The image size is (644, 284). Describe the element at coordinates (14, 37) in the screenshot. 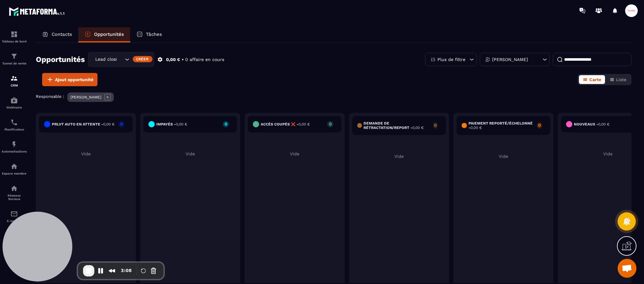

I see `a: formationformationTableau de bord` at that location.